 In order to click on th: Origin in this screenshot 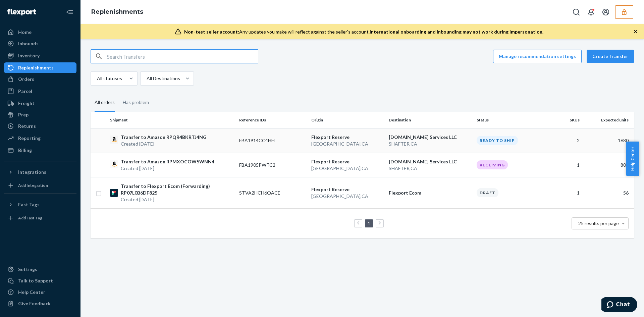, I will do `click(347, 120)`.